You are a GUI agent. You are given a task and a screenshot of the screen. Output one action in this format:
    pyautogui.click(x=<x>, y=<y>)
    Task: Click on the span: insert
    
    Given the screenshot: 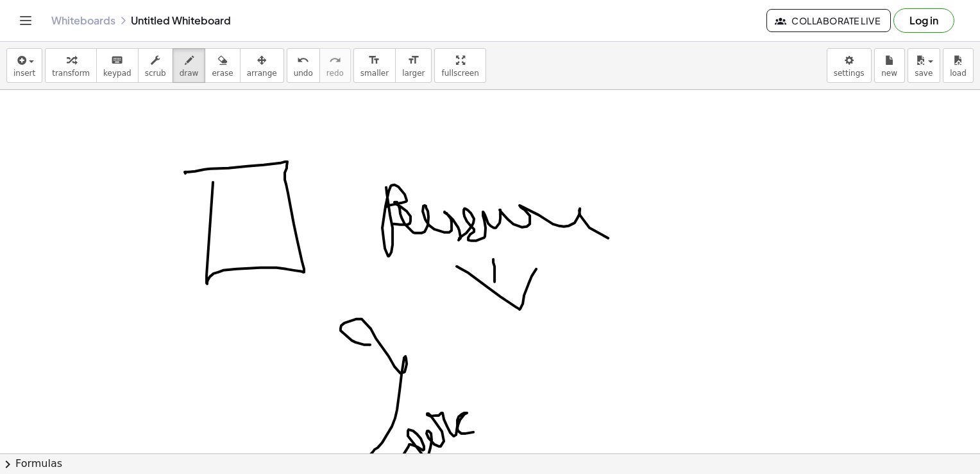 What is the action you would take?
    pyautogui.click(x=24, y=74)
    